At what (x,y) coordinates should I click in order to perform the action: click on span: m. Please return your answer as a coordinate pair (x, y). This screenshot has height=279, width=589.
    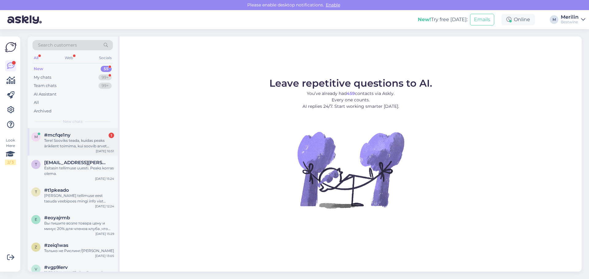
    Looking at the image, I should click on (36, 137).